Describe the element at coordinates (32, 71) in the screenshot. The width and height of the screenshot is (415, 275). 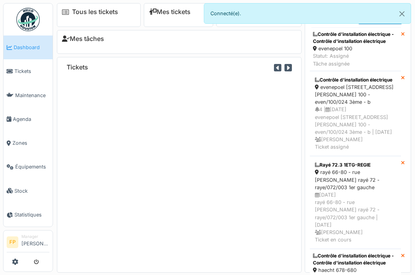
I see `span: Tickets` at that location.